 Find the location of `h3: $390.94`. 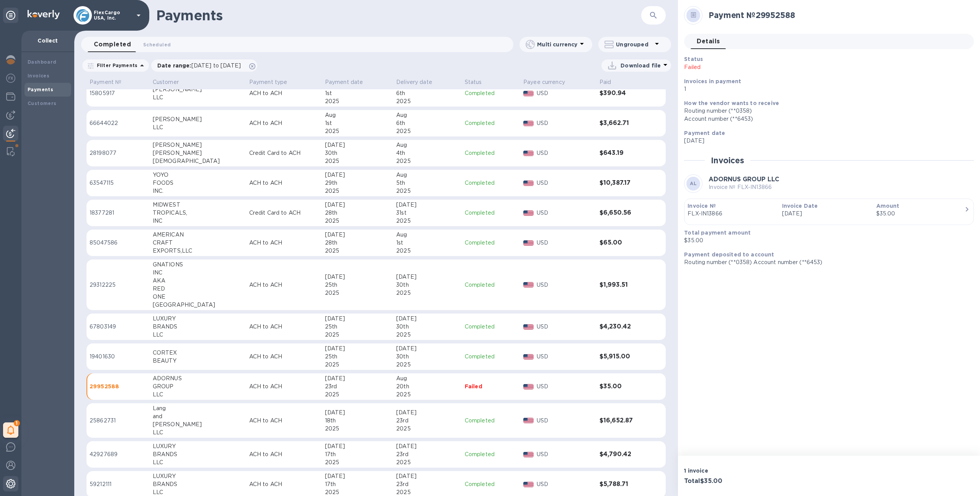

h3: $390.94 is located at coordinates (624, 93).